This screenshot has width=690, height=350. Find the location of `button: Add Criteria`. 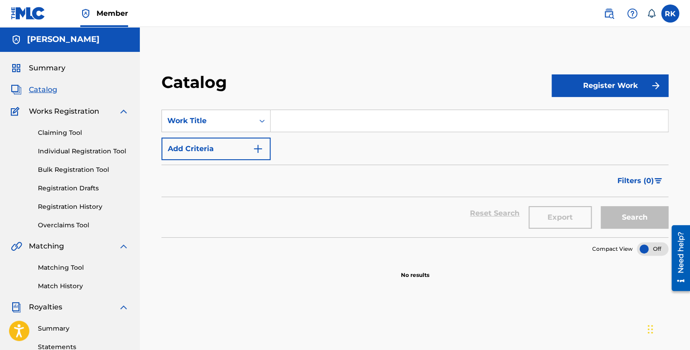

button: Add Criteria is located at coordinates (216, 149).